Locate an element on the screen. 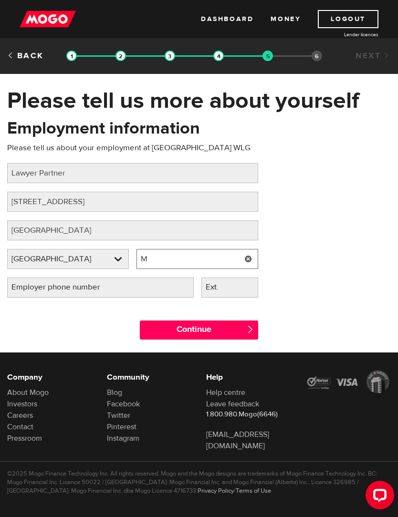 The width and height of the screenshot is (398, 517). h6: Community is located at coordinates (149, 378).